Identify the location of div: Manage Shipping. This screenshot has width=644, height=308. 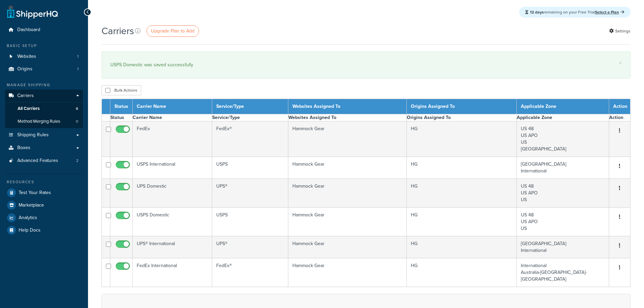
(44, 85).